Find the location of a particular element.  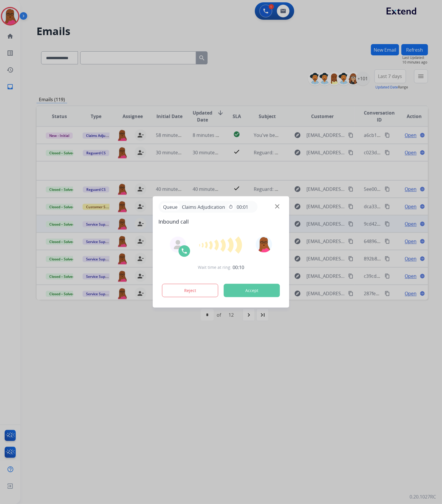

img: call-icon is located at coordinates (185, 251).